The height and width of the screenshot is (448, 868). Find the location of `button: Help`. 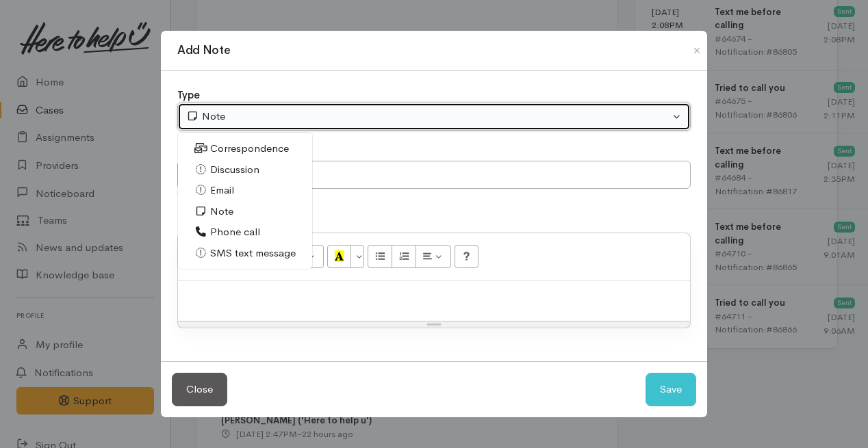

button: Help is located at coordinates (467, 256).